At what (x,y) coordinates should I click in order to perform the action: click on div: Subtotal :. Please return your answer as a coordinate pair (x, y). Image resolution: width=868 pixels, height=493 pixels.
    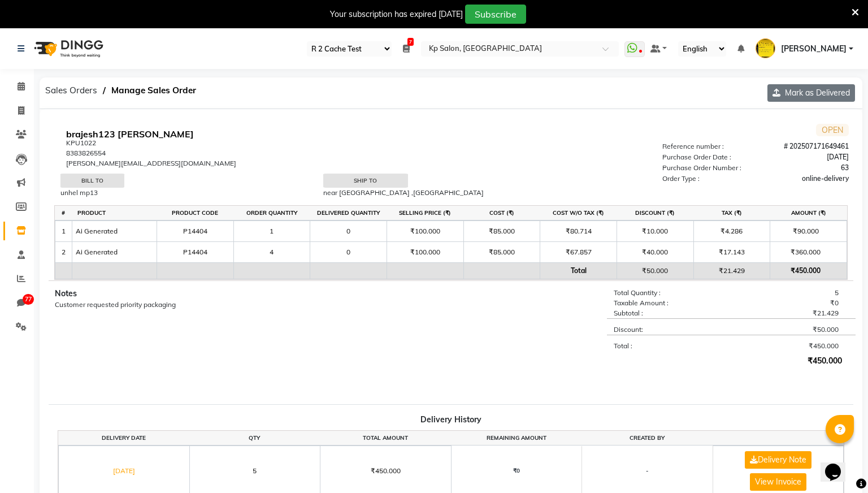
    Looking at the image, I should click on (666, 313).